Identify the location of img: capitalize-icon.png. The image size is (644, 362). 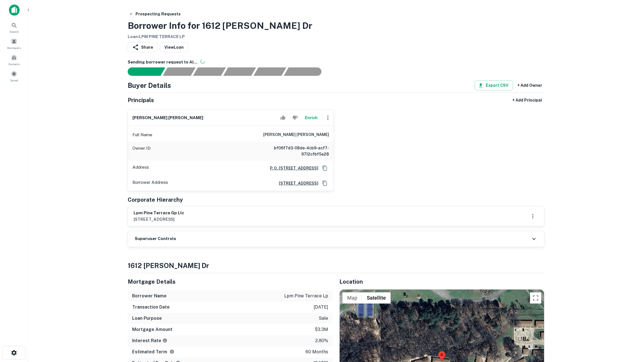
(14, 10).